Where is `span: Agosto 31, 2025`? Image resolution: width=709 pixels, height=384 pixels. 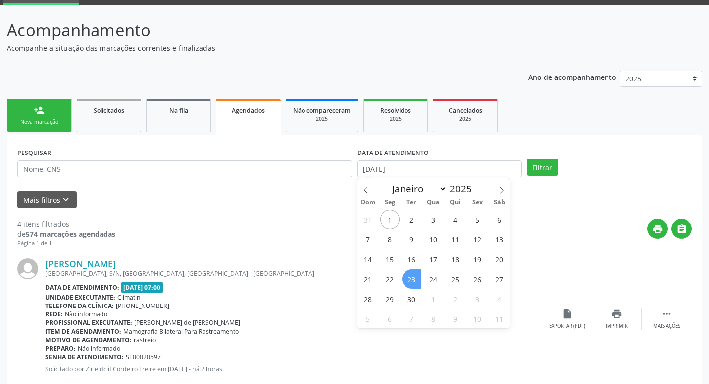
span: Agosto 31, 2025 is located at coordinates (368, 219).